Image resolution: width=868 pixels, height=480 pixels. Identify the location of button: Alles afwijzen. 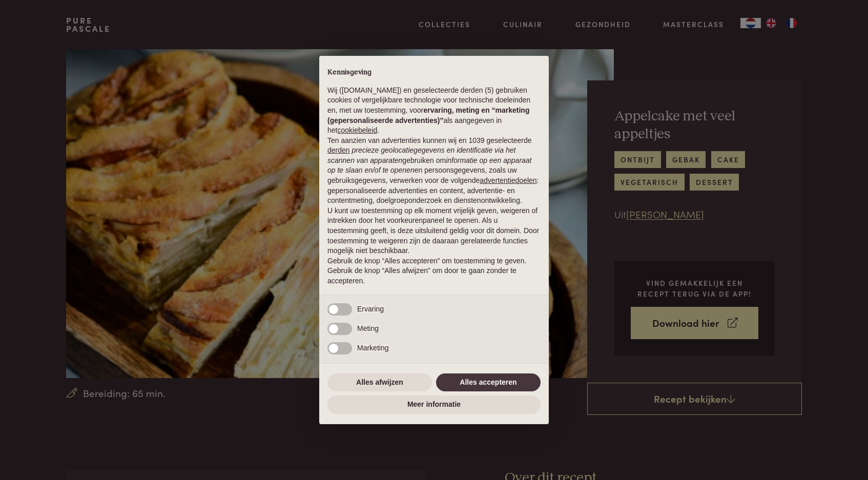
(380, 383).